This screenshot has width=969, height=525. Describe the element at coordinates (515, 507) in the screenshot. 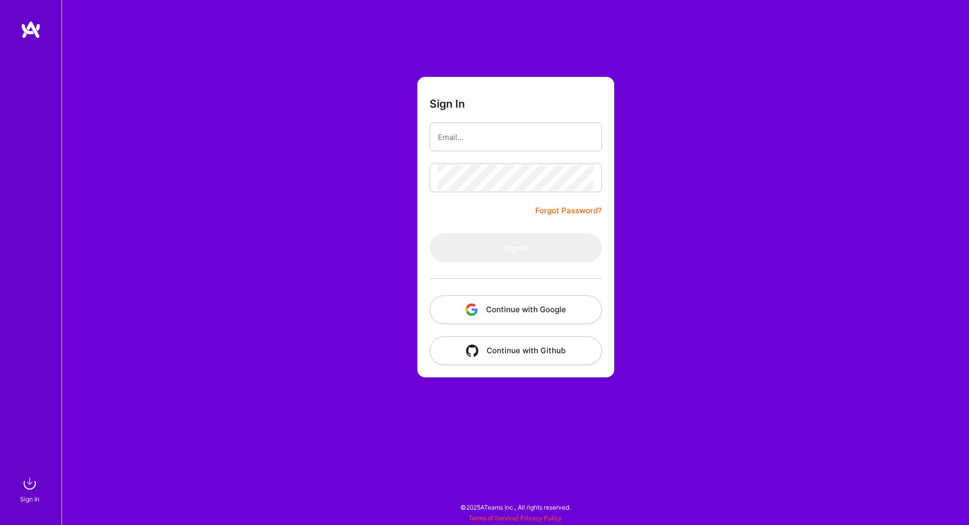

I see `div: © 2025 ATeams Inc., All rights reserved.` at that location.